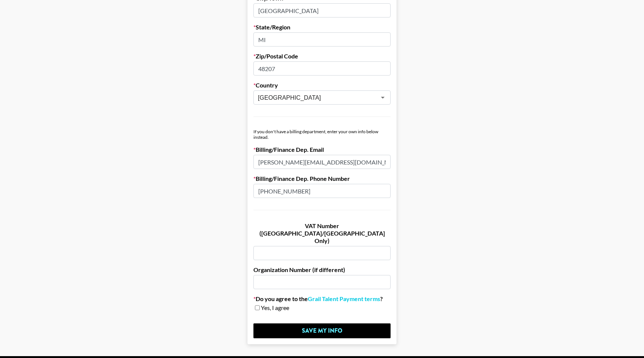 The image size is (644, 358). Describe the element at coordinates (275, 308) in the screenshot. I see `span: Yes, I agree` at that location.